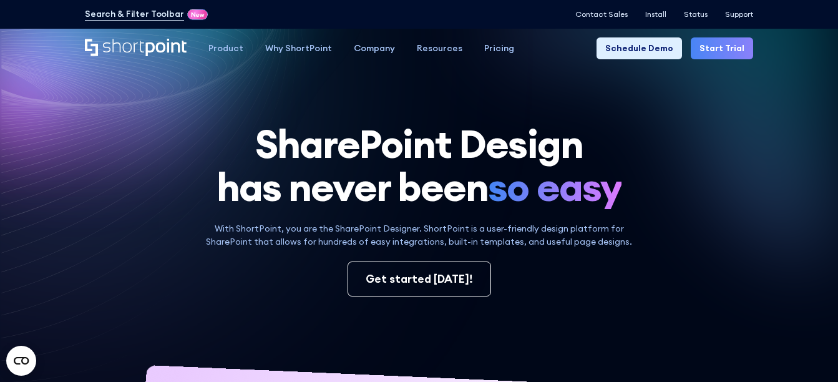 The width and height of the screenshot is (838, 382). I want to click on a: Start Trial, so click(722, 48).